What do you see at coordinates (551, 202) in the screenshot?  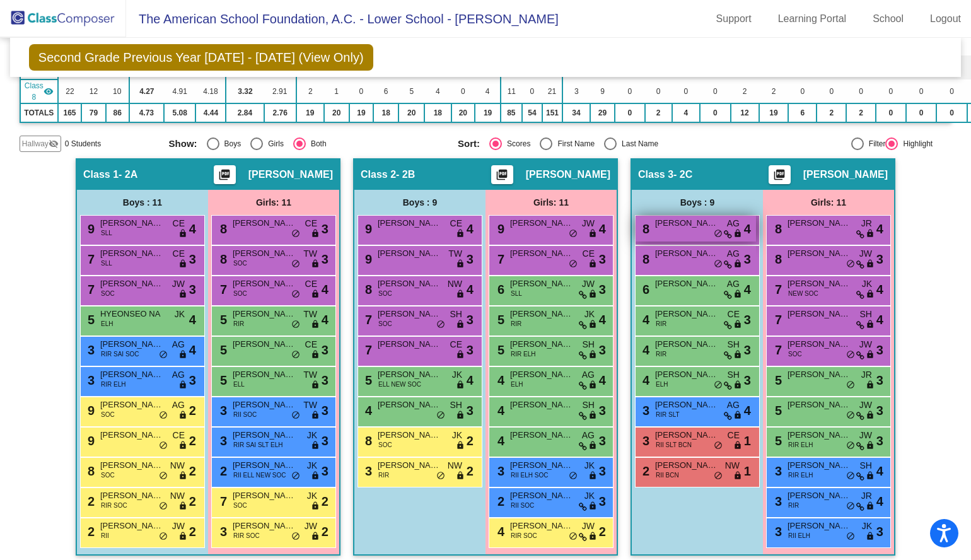 I see `div: Girls: 11` at bounding box center [551, 202].